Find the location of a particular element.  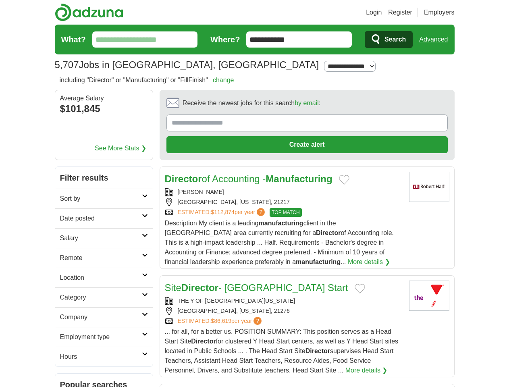

button: Create alert is located at coordinates (307, 145).